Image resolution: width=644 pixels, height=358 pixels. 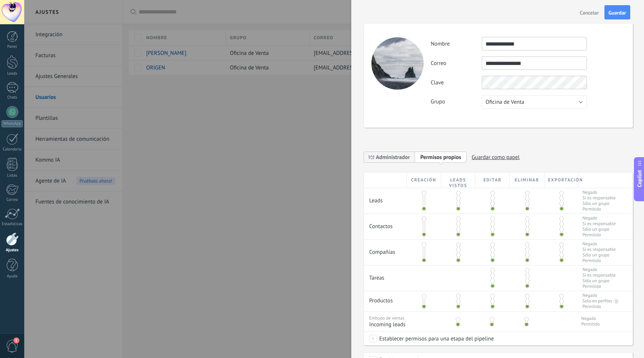 I want to click on span: Establecer permisos para una etapa del pipeline, so click(x=435, y=339).